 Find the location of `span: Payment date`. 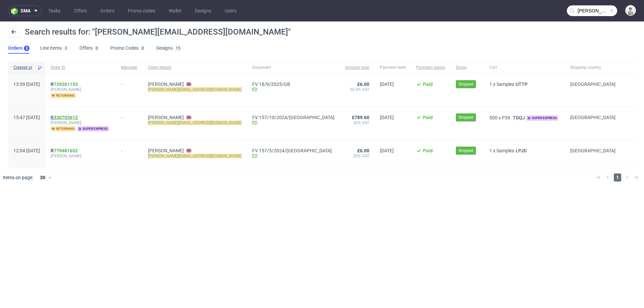

span: Payment date is located at coordinates (393, 67).